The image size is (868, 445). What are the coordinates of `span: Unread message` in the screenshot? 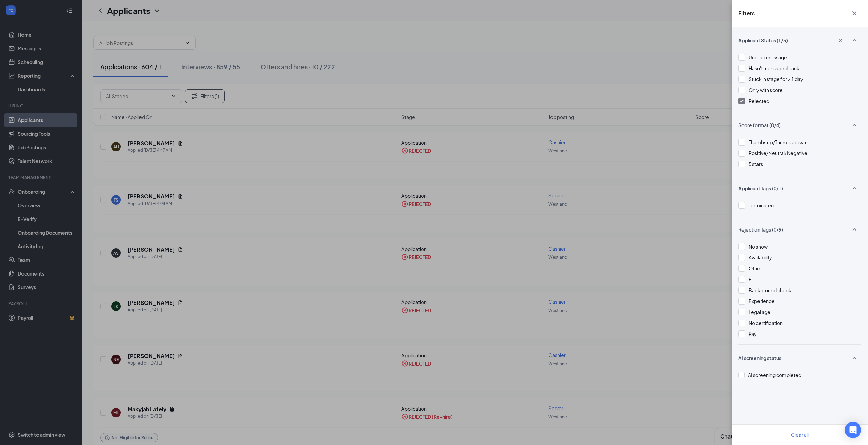 It's located at (768, 57).